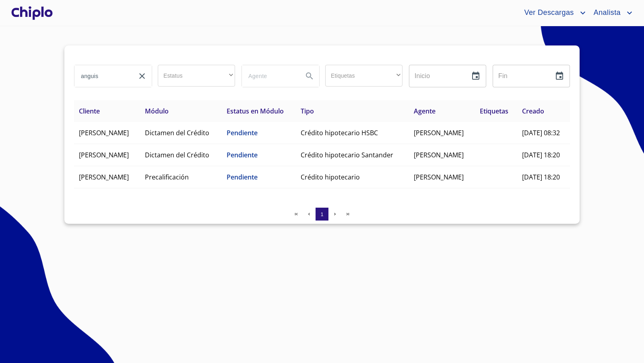  What do you see at coordinates (322, 214) in the screenshot?
I see `span: 1` at bounding box center [322, 214].